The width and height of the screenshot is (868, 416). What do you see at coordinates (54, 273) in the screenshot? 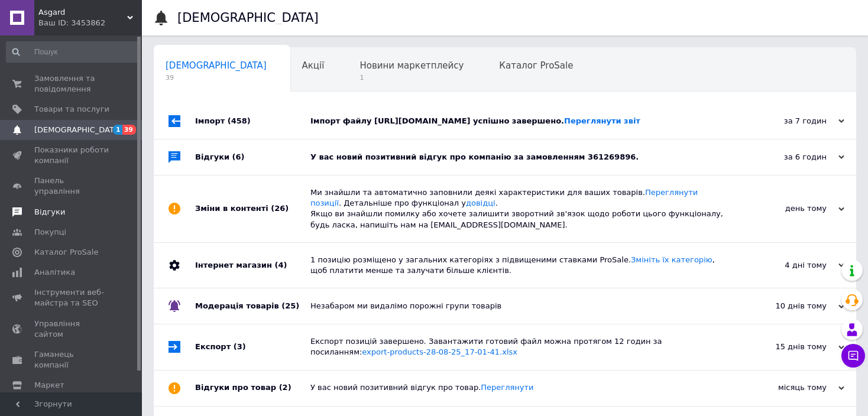
I see `span: Аналітика` at bounding box center [54, 273].